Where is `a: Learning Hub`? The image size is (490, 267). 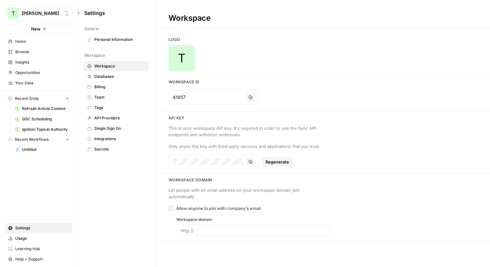
a: Learning Hub is located at coordinates (39, 249).